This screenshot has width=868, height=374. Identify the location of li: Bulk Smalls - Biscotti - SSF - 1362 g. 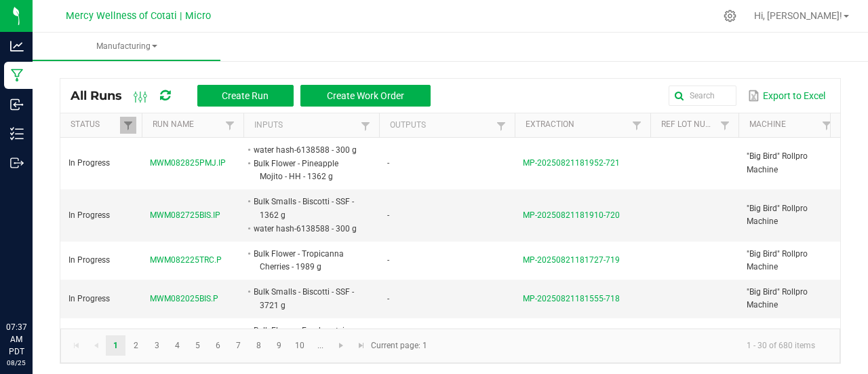
(305, 208).